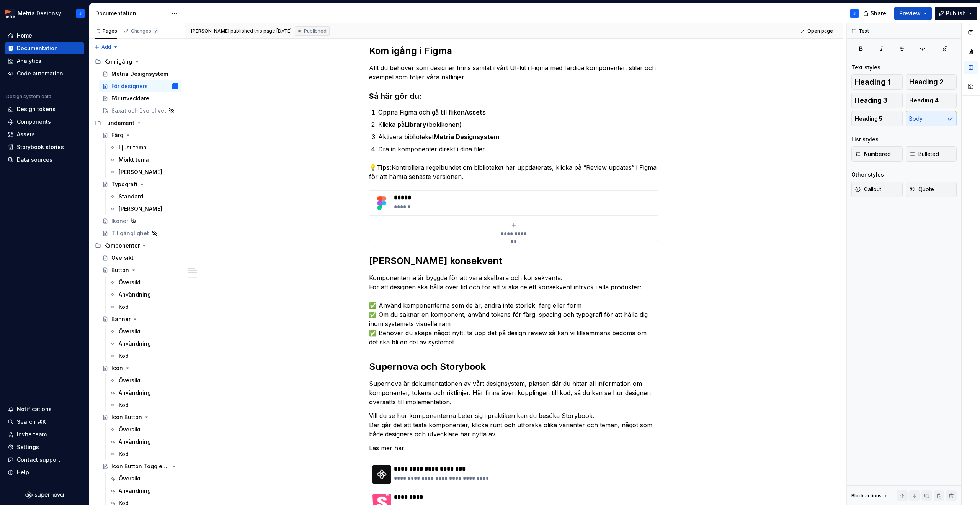  Describe the element at coordinates (140, 86) in the screenshot. I see `a: För designersJ` at that location.